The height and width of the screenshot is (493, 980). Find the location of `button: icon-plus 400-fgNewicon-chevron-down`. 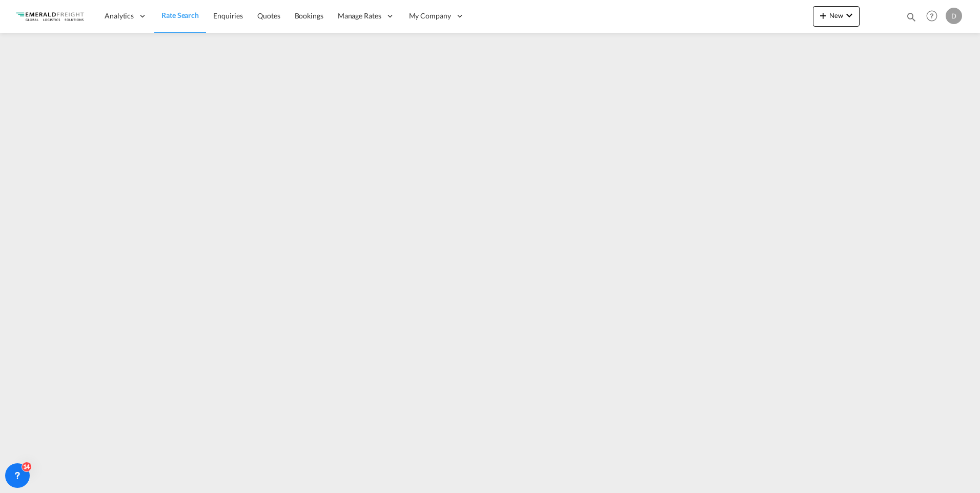

button: icon-plus 400-fgNewicon-chevron-down is located at coordinates (836, 16).